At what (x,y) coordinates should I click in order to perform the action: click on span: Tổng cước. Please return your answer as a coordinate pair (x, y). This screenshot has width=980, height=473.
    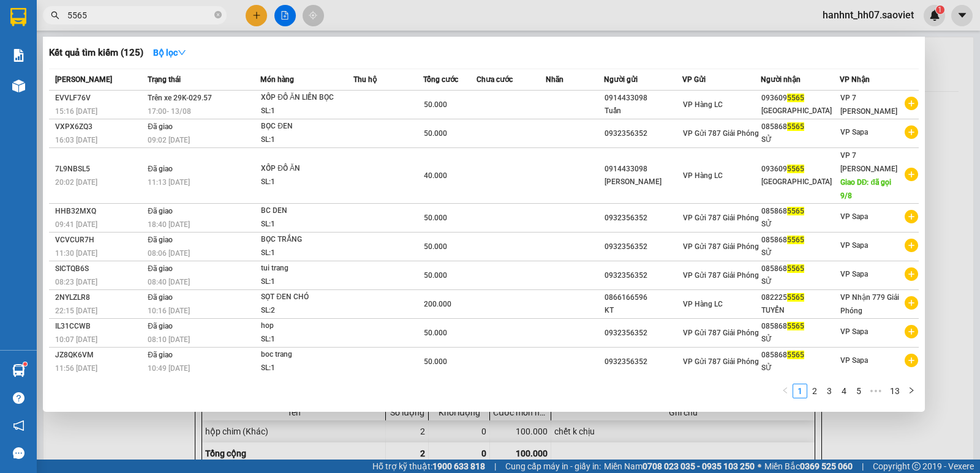
    Looking at the image, I should click on (440, 80).